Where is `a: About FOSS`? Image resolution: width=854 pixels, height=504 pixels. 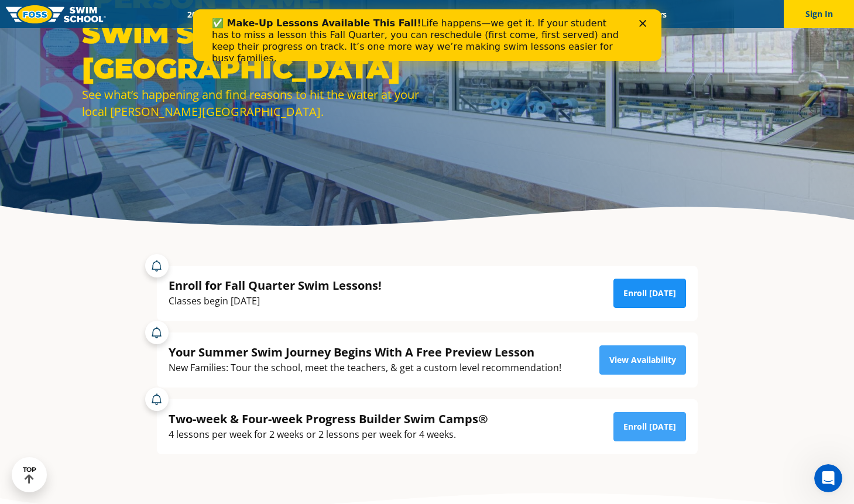 a: About FOSS is located at coordinates (435, 14).